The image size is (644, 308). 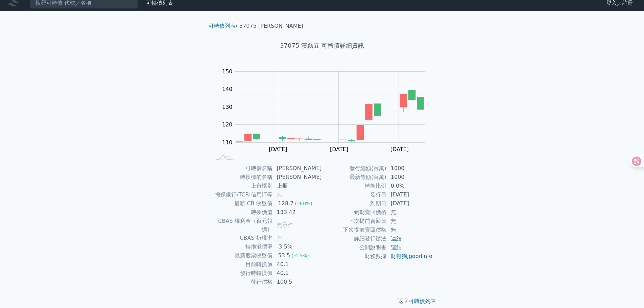 What do you see at coordinates (298, 212) in the screenshot?
I see `td: 133.42` at bounding box center [298, 212].